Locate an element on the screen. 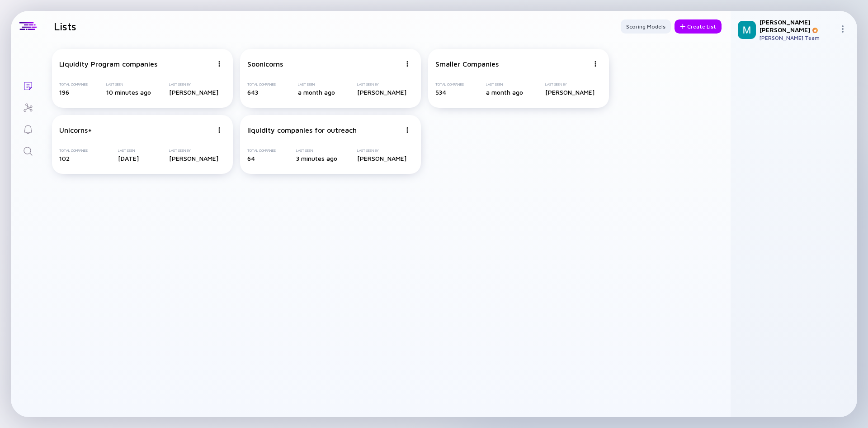 This screenshot has width=868, height=428. div: Liquidity Program companies is located at coordinates (108, 64).